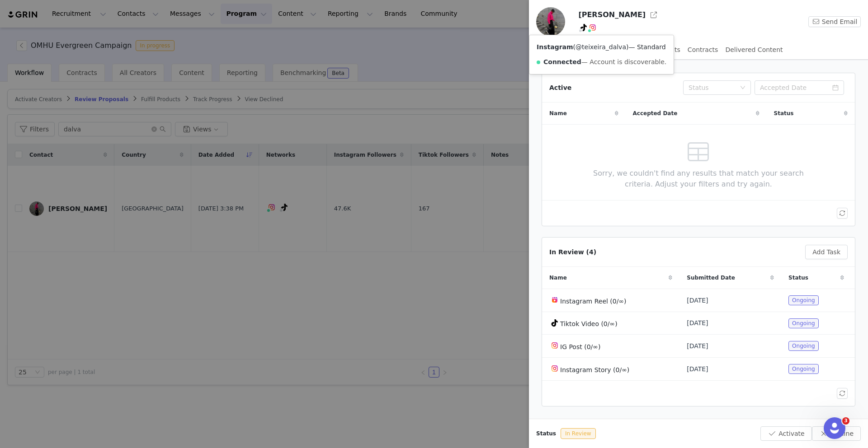 This screenshot has width=868, height=448. Describe the element at coordinates (699, 149) in the screenshot. I see `article: Active` at that location.